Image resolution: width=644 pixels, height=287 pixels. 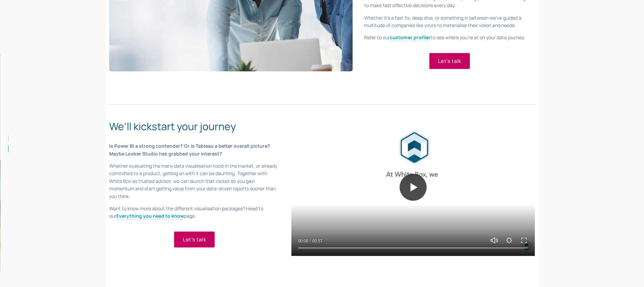 What do you see at coordinates (317, 241) in the screenshot?
I see `div: Duration` at bounding box center [317, 241].